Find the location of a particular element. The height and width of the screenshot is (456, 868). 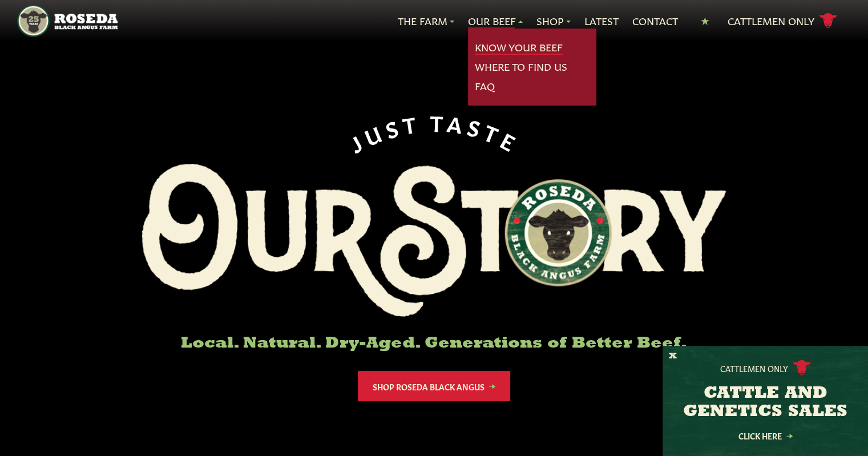

a: Latest is located at coordinates (601, 21).